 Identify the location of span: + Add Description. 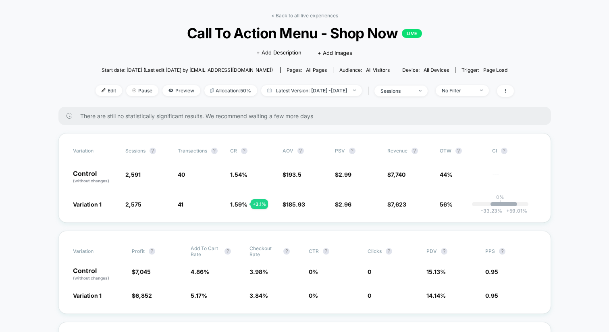
(279, 53).